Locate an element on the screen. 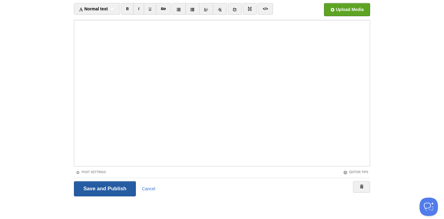 Image resolution: width=444 pixels, height=219 pixels. a: U is located at coordinates (150, 9).